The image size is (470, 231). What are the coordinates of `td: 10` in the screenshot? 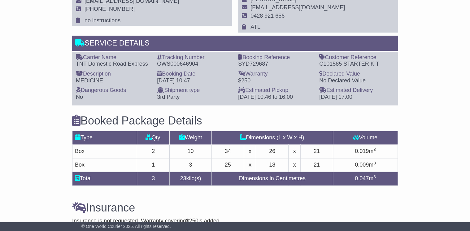 It's located at (191, 152).